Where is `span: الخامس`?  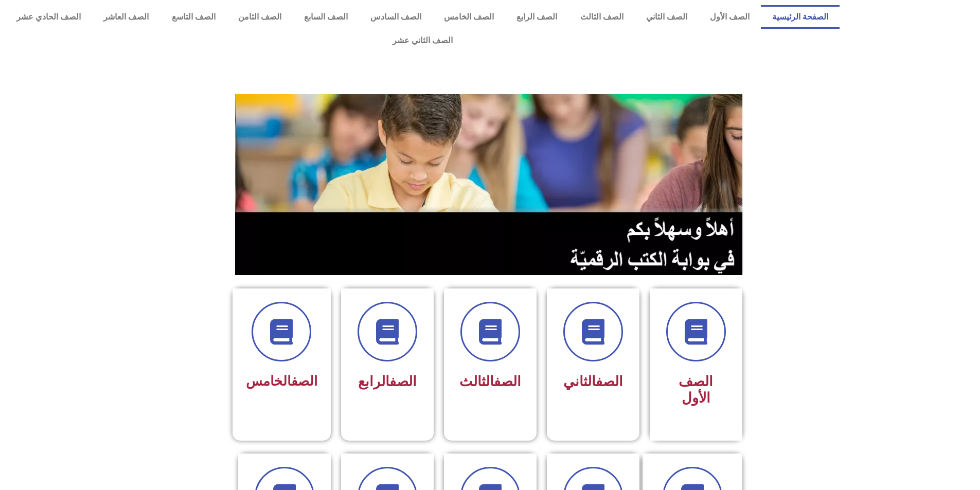 span: الخامس is located at coordinates (281, 382).